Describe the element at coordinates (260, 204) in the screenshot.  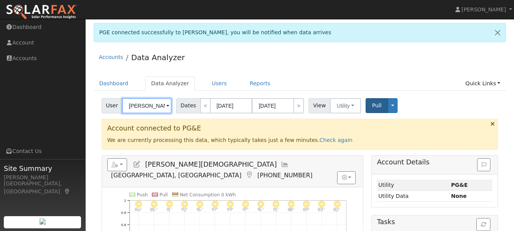
I see `i: 8/12 - Clear` at that location.